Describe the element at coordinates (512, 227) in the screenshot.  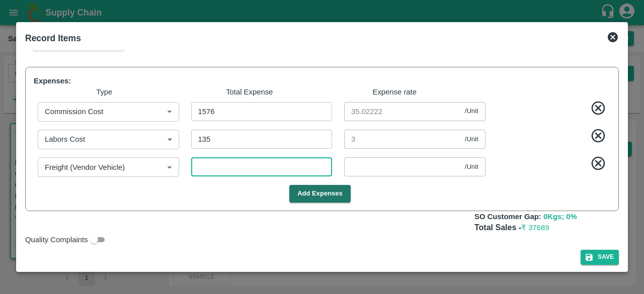
I see `b: Total Sales -` at that location.